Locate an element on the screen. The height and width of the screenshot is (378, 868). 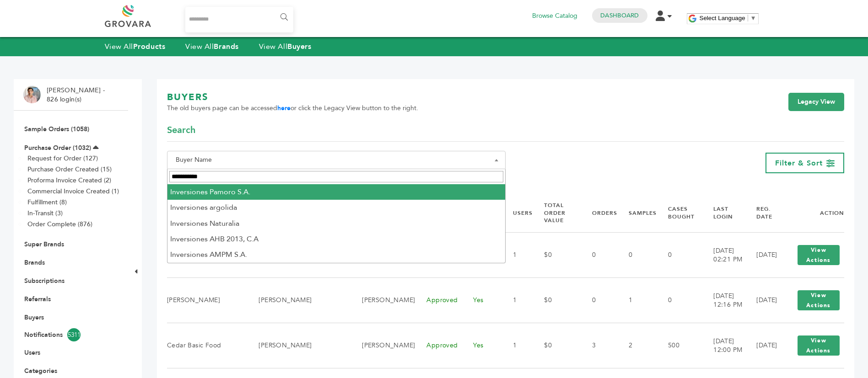
strong: Buyers is located at coordinates (299, 46).